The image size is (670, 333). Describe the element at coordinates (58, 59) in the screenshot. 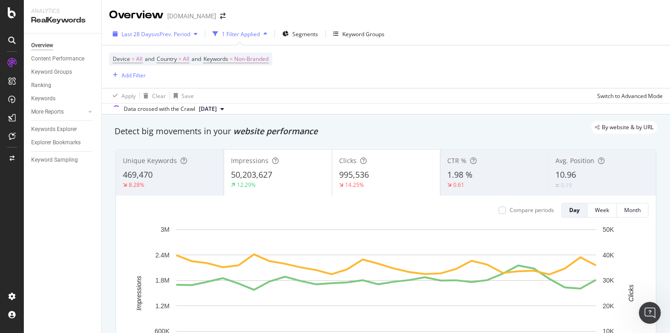

I see `div: Content Performance` at that location.